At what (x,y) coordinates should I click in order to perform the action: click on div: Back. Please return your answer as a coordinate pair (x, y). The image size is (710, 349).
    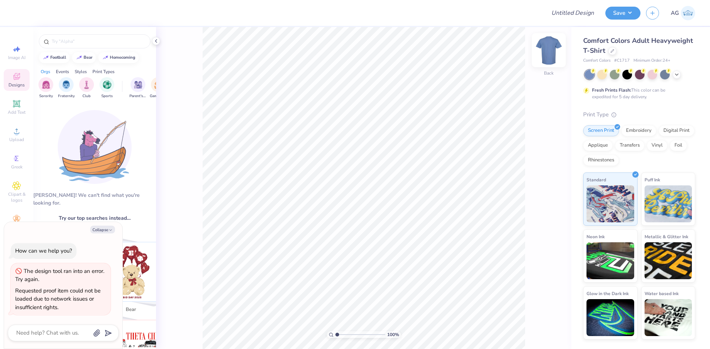
    Looking at the image, I should click on (548, 73).